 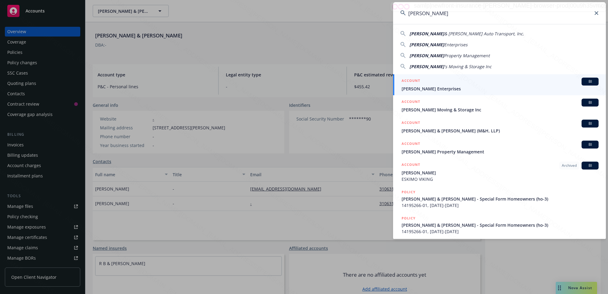 I want to click on span: Archived, so click(x=569, y=165).